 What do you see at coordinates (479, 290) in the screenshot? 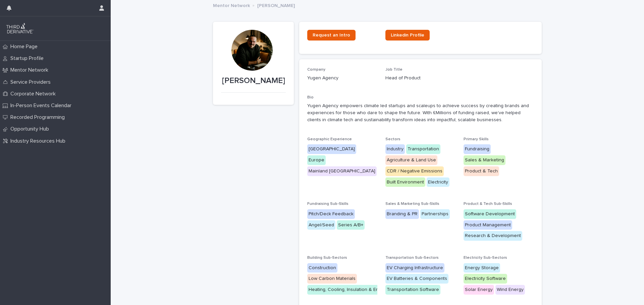
I see `div: Solar Energy` at bounding box center [479, 290].